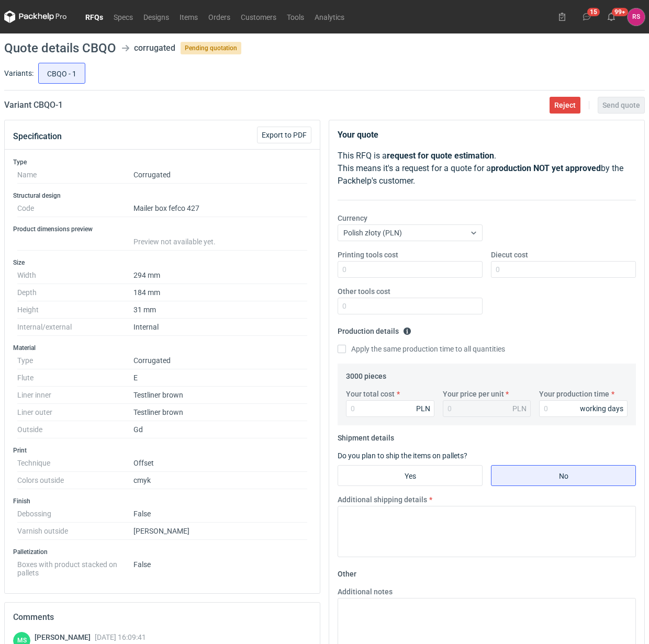  I want to click on legend: Production details, so click(375, 329).